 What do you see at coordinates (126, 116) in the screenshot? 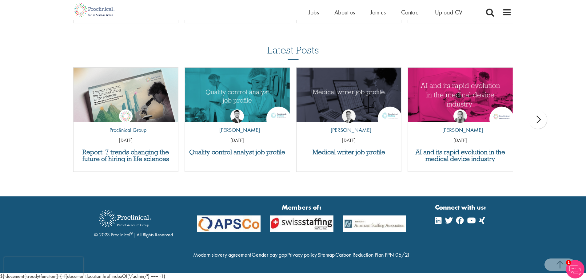
I see `img: Proclinical Group` at bounding box center [126, 116].